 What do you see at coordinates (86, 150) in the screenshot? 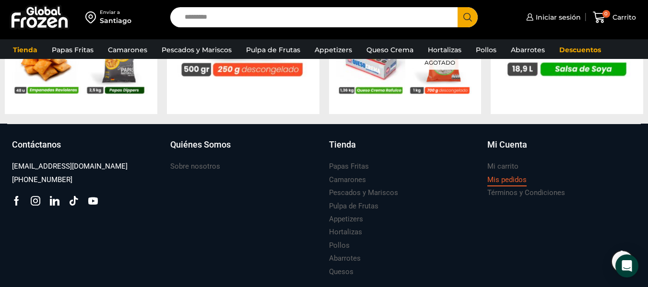
I see `a: Contáctanos` at bounding box center [86, 150].